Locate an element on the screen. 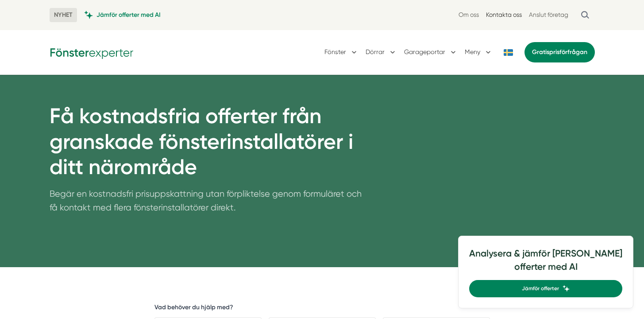 The width and height of the screenshot is (644, 319). span: Gratis is located at coordinates (541, 52).